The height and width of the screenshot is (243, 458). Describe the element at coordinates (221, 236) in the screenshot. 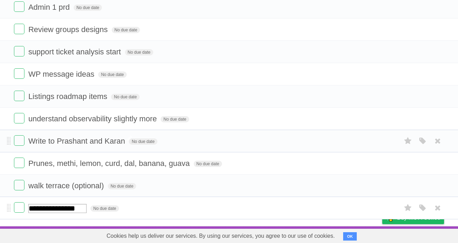

I see `span: Cookies help us deliver our services. By using our services, you agree to our use of cookies.` at that location.